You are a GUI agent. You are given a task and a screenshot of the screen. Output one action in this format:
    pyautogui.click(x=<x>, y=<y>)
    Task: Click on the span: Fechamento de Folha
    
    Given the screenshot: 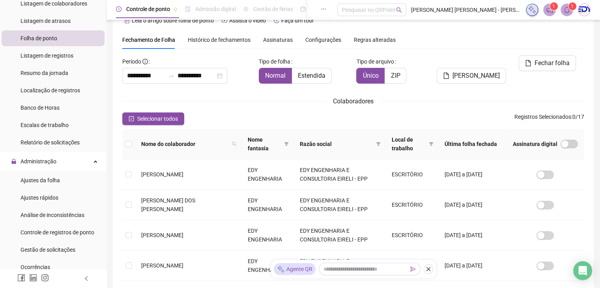 What is the action you would take?
    pyautogui.click(x=149, y=40)
    